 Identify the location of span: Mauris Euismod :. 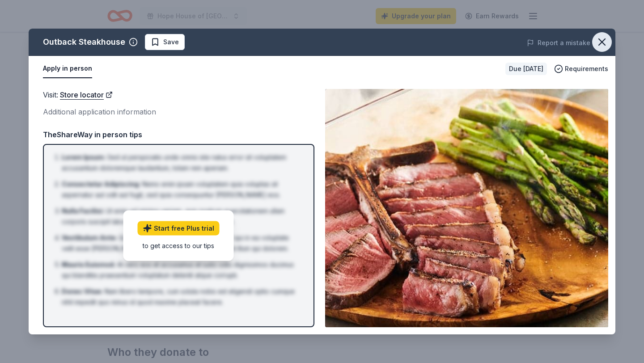
(88, 264).